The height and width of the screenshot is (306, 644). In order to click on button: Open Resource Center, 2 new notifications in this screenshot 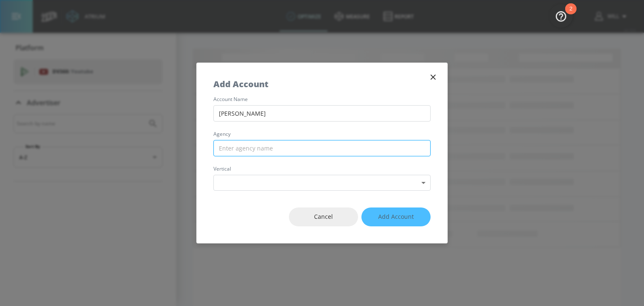, I will do `click(561, 16)`.